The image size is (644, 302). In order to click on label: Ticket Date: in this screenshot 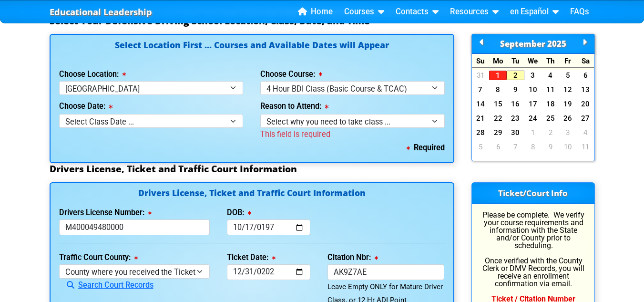, I will do `click(252, 258)`.